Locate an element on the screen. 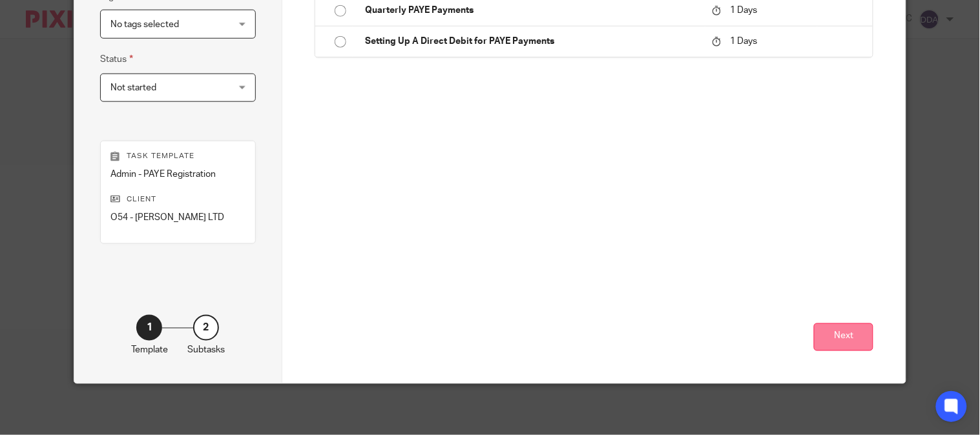  span: No tags selected is located at coordinates (145, 25).